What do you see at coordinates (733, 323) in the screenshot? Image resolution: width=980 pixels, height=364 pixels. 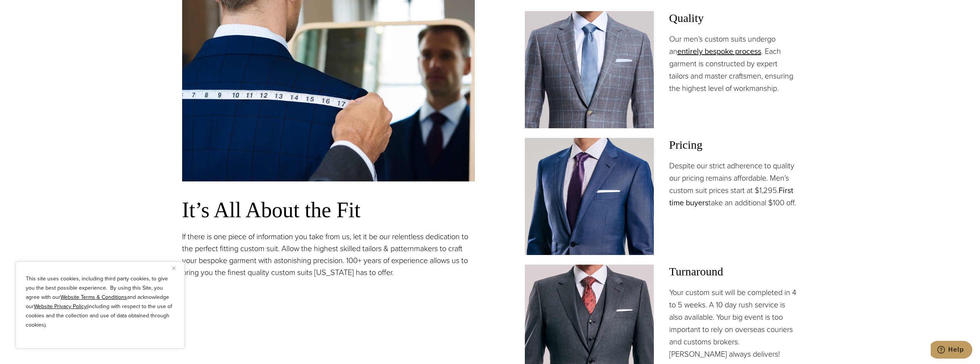 I see `p: Your custom suit will be completed in 4 to 5 weeks. A 10 day rush service is also available. Your...` at bounding box center [733, 323].